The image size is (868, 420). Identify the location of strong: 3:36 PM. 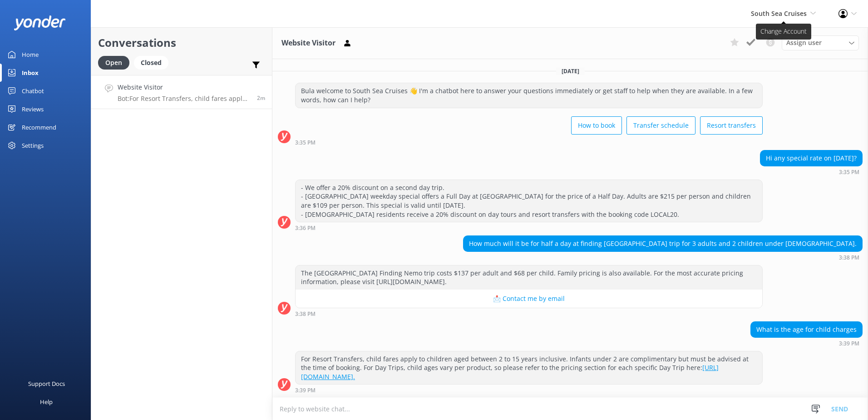
(305, 228).